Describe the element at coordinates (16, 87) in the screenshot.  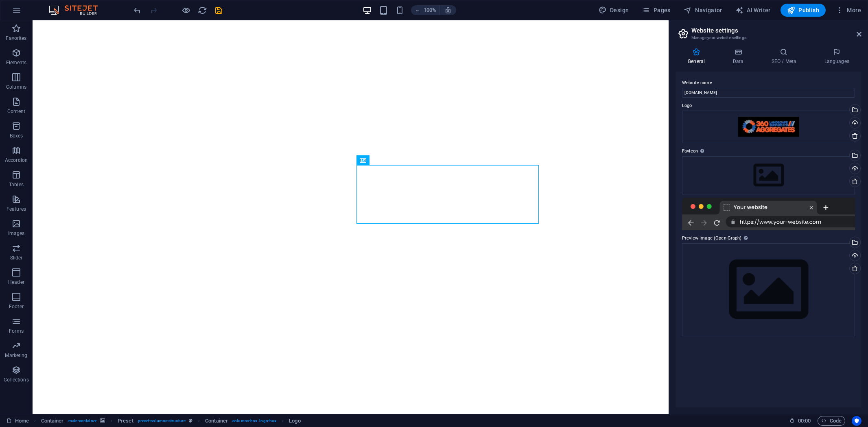
I see `p: Columns` at that location.